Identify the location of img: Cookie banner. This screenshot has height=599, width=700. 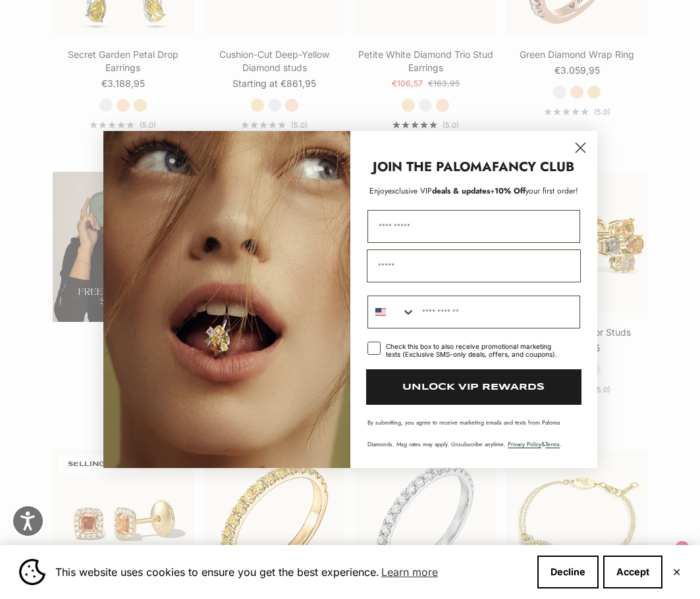
(32, 573).